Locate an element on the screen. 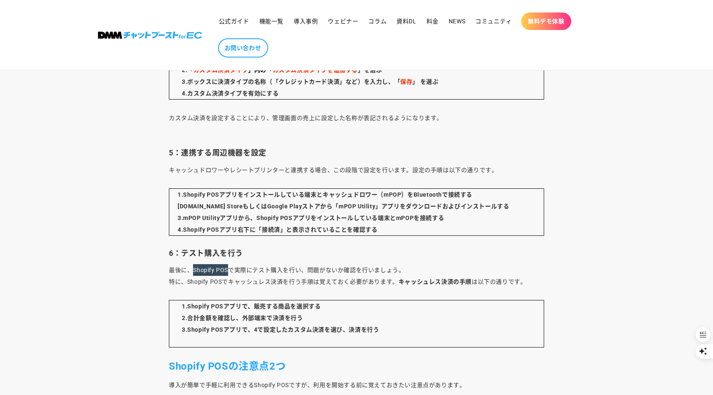  strong: 3.ボックスに決済タイプの名称（「クレジットカード決済」など）を入力し、「 」 を選ぶ is located at coordinates (310, 82).